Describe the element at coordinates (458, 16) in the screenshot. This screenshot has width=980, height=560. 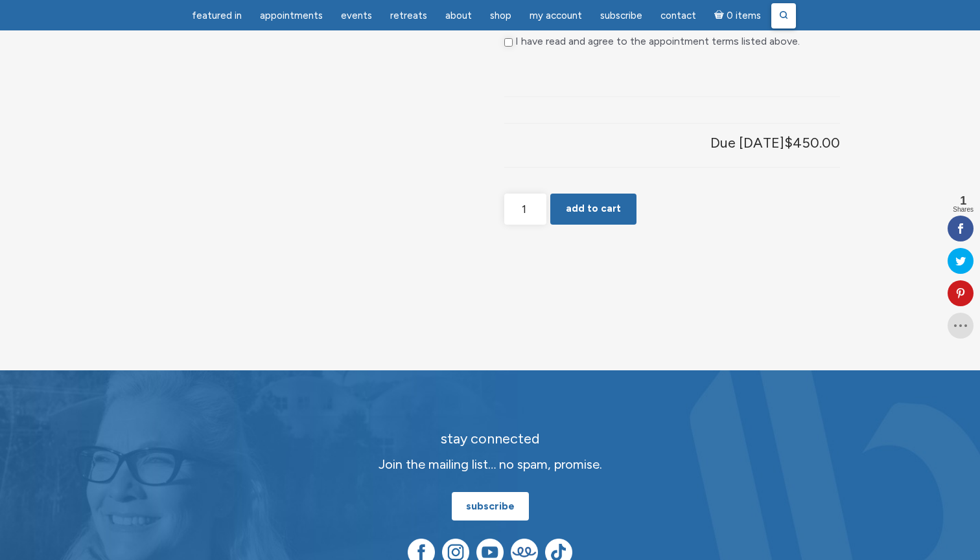
I see `a: About` at that location.